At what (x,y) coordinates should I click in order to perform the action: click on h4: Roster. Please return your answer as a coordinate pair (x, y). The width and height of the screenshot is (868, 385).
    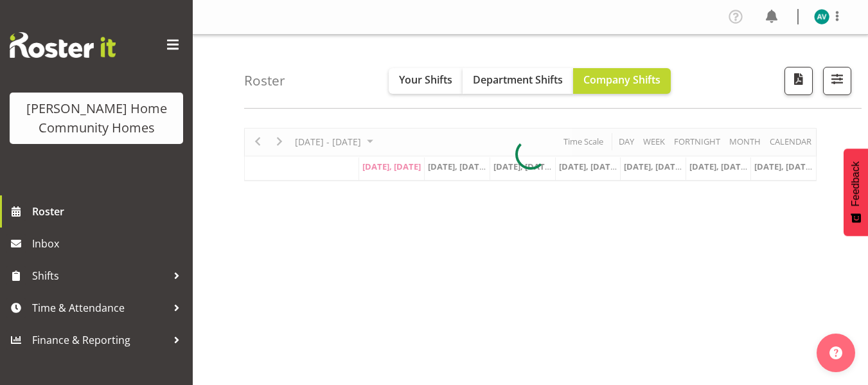
    Looking at the image, I should click on (265, 80).